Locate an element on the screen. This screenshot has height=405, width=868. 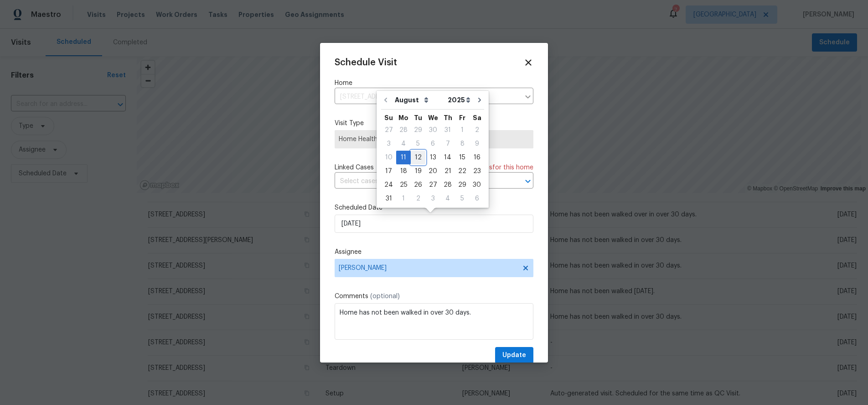
div: Sat Aug 30 2025 is located at coordinates (477, 185).